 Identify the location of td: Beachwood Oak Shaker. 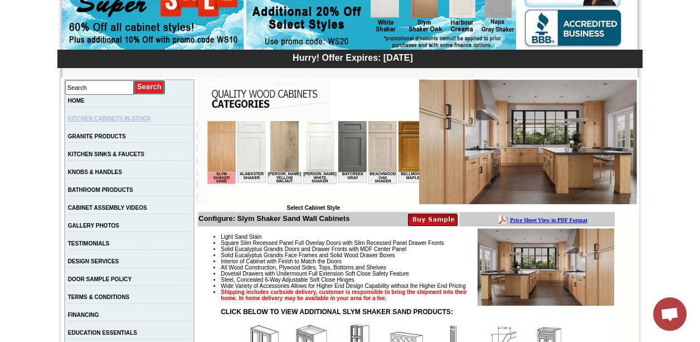
(175, 57).